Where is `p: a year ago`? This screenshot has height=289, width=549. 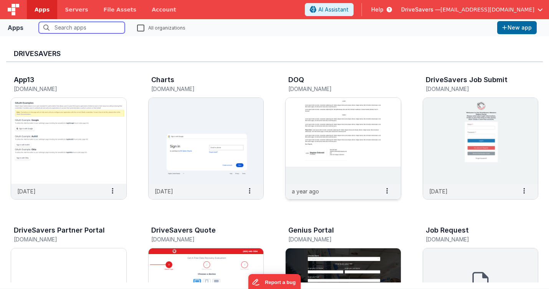
p: a year ago is located at coordinates (305, 191).